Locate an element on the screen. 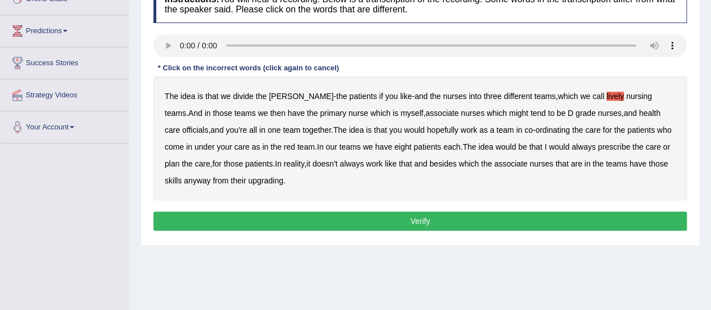 This screenshot has height=310, width=711. b: under is located at coordinates (205, 147).